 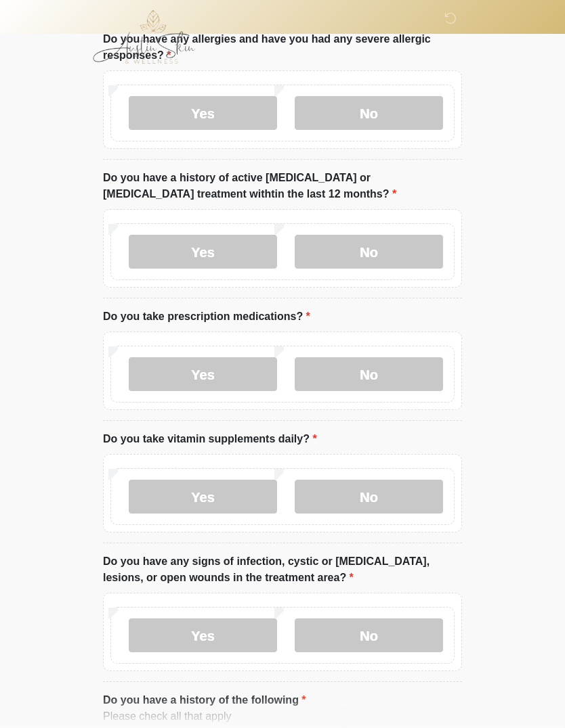 What do you see at coordinates (282, 718) in the screenshot?
I see `div: Please check all that apply` at bounding box center [282, 718].